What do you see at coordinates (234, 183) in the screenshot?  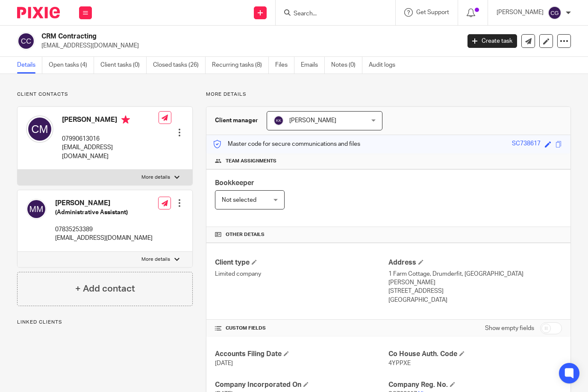 I see `span: Bookkeeper` at bounding box center [234, 183].